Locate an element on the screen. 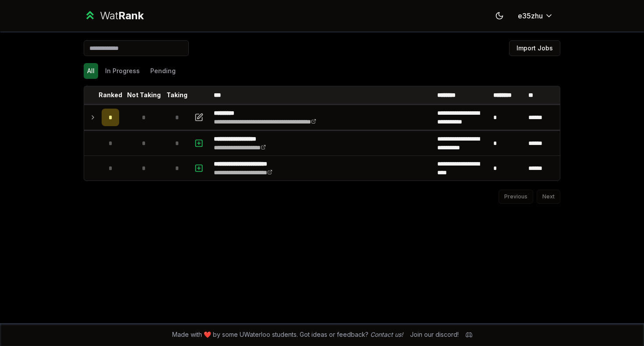  p: Ranked is located at coordinates (111, 95).